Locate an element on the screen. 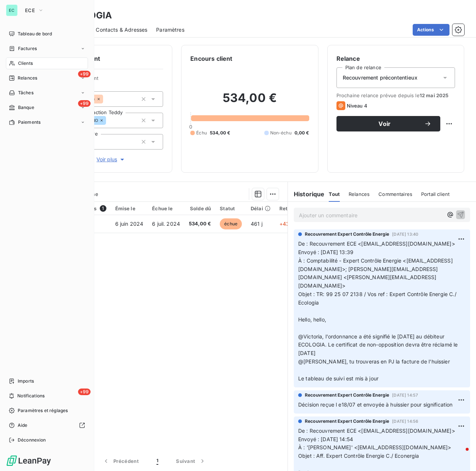 The image size is (476, 471). span: Niveau 4 is located at coordinates (357, 105).